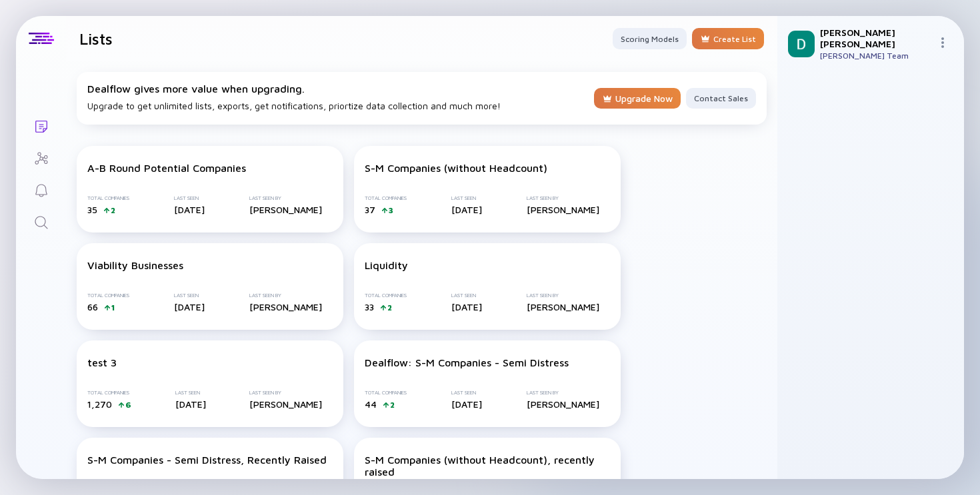  Describe the element at coordinates (92, 209) in the screenshot. I see `span: 35` at that location.